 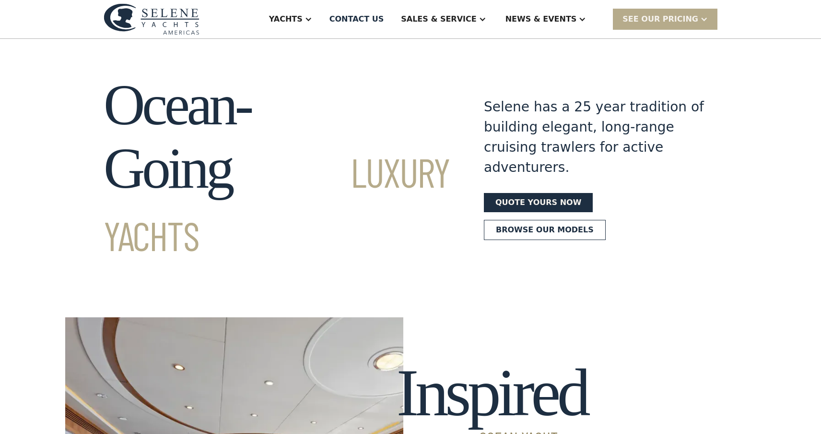 What do you see at coordinates (438, 19) in the screenshot?
I see `div: Sales & Service` at bounding box center [438, 19].